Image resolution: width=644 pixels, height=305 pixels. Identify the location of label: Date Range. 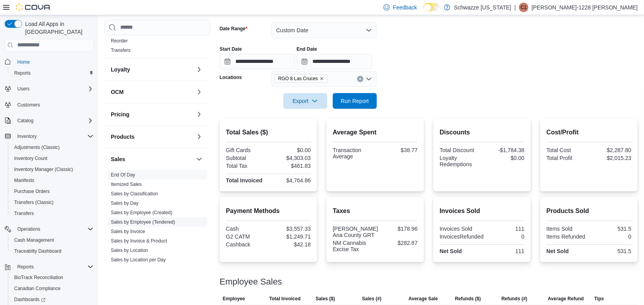
(234, 28).